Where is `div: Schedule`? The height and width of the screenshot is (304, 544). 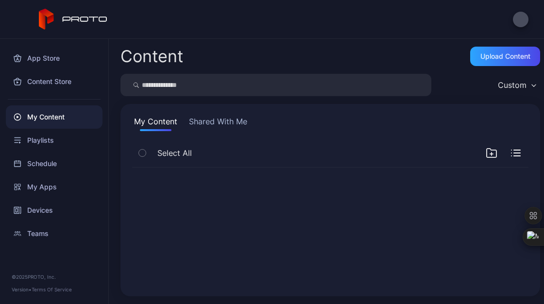
div: Schedule is located at coordinates (54, 164).